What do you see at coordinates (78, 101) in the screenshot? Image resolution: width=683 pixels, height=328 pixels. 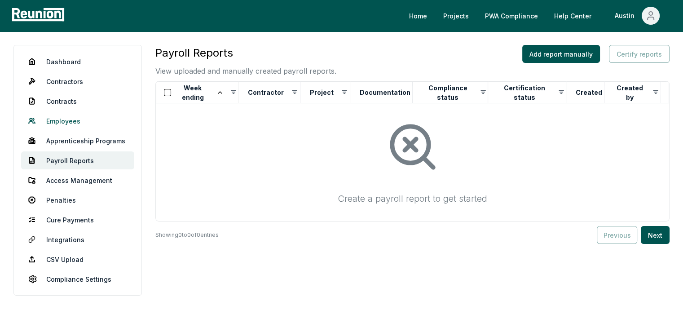 I see `a: Contracts` at bounding box center [78, 101].